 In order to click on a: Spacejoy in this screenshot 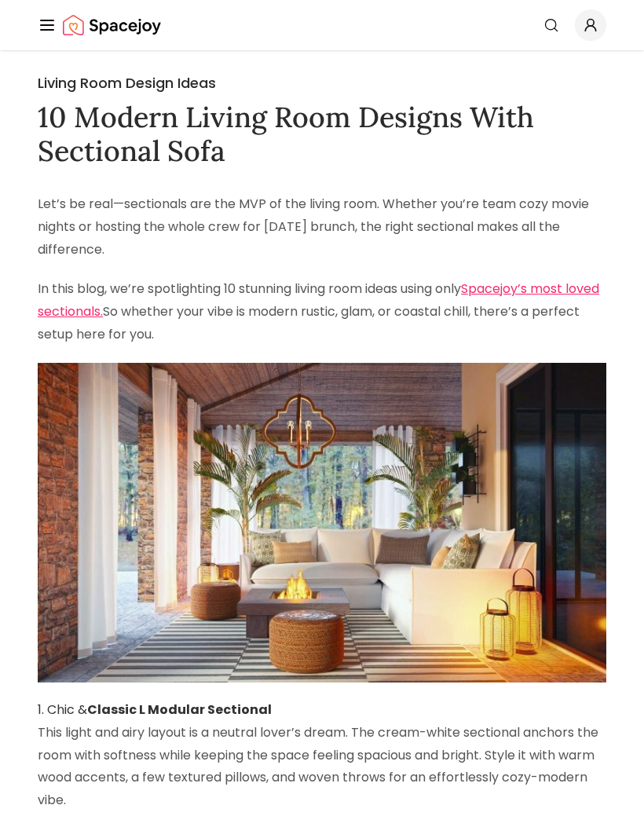, I will do `click(111, 25)`.